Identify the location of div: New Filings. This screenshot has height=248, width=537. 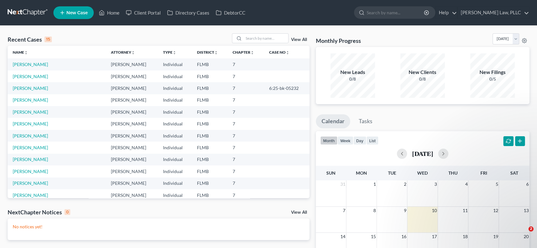
(493, 72).